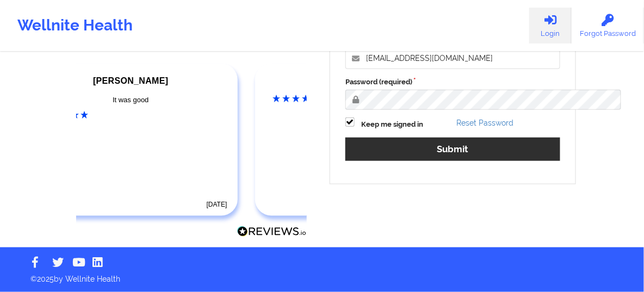 Image resolution: width=644 pixels, height=292 pixels. What do you see at coordinates (130, 100) in the screenshot?
I see `div: It was good` at bounding box center [130, 100].